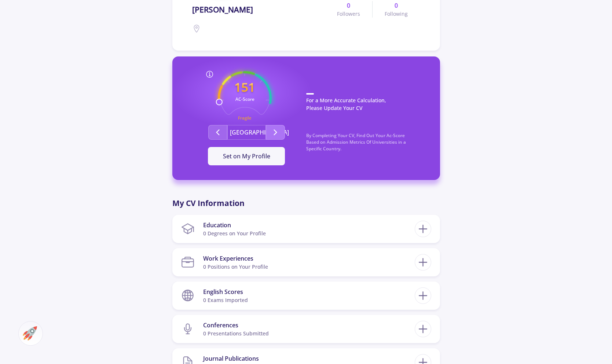 The image size is (612, 364). Describe the element at coordinates (235, 225) in the screenshot. I see `div: Education` at that location.